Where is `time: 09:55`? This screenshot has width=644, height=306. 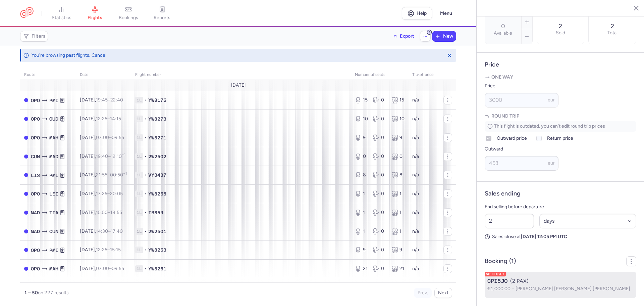 time: 09:55 is located at coordinates (118, 269).